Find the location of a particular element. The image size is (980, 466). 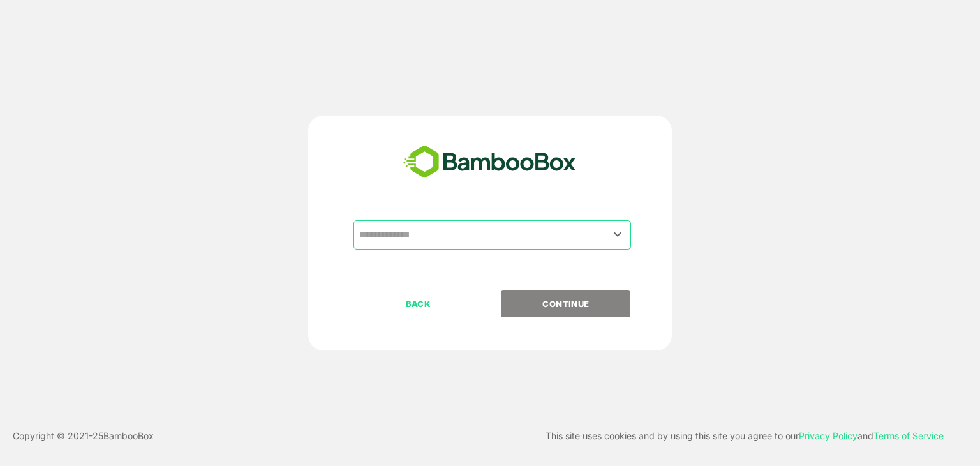

p: CONTINUE is located at coordinates (566, 304).